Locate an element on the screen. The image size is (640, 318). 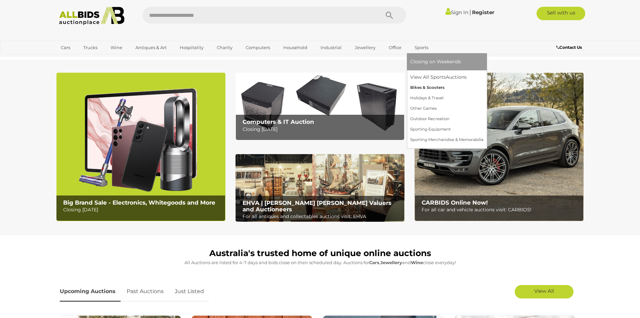
a: Contact Us is located at coordinates (570, 47).